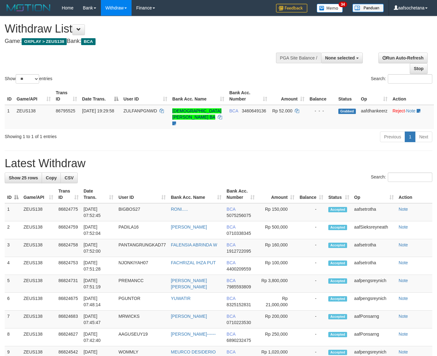 The width and height of the screenshot is (437, 356). Describe the element at coordinates (277, 319) in the screenshot. I see `td: Rp 200,000` at that location.